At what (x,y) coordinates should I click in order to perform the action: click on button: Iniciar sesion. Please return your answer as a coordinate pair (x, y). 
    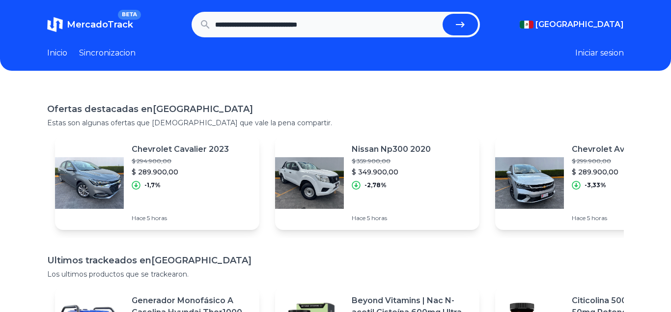
    Looking at the image, I should click on (599, 53).